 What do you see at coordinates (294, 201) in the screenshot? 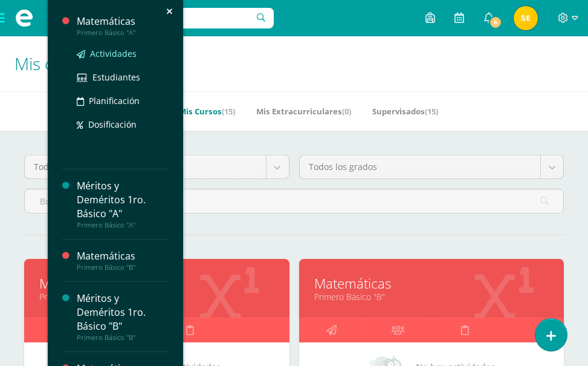
I see `input: Busca el curso aquí...` at bounding box center [294, 201].